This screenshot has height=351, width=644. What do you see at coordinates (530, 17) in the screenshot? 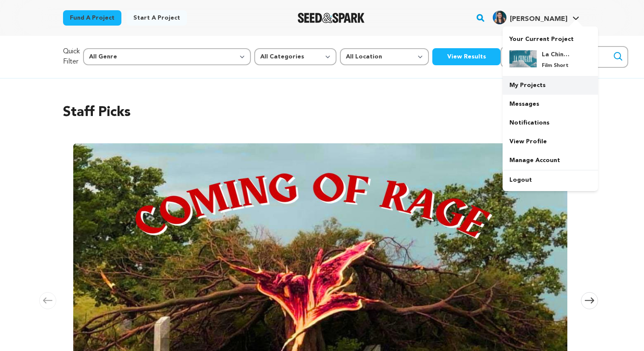
I see `div: Daniella B.'s Profile` at bounding box center [530, 17].